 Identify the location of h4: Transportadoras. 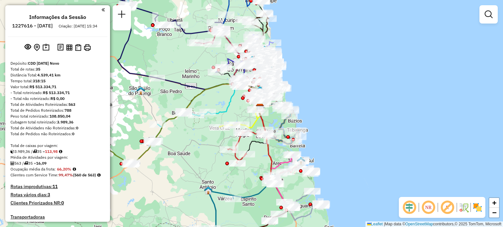
(58, 217).